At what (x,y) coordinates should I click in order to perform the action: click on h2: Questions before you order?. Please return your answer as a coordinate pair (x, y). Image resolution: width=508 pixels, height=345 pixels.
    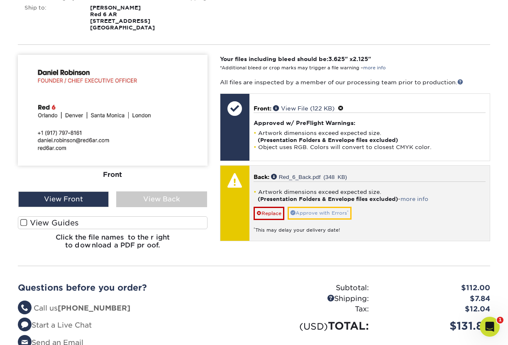
    Looking at the image, I should click on (133, 287).